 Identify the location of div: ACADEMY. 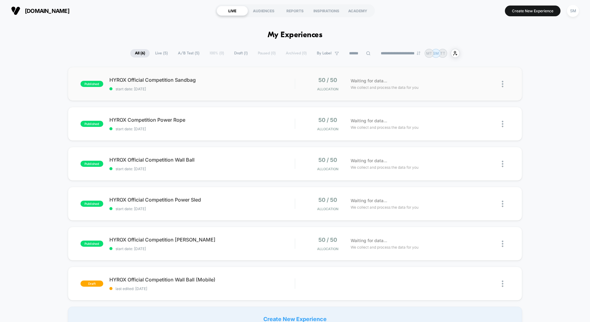
(358, 11).